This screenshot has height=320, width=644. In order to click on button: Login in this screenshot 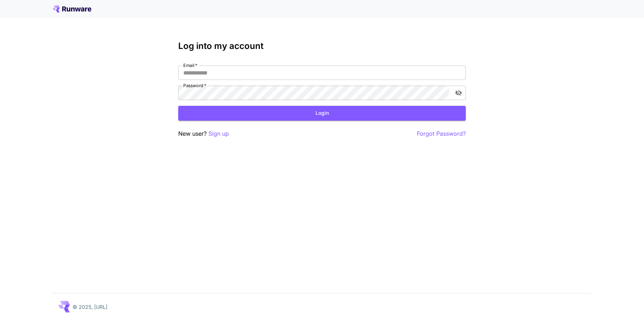, I will do `click(322, 113)`.